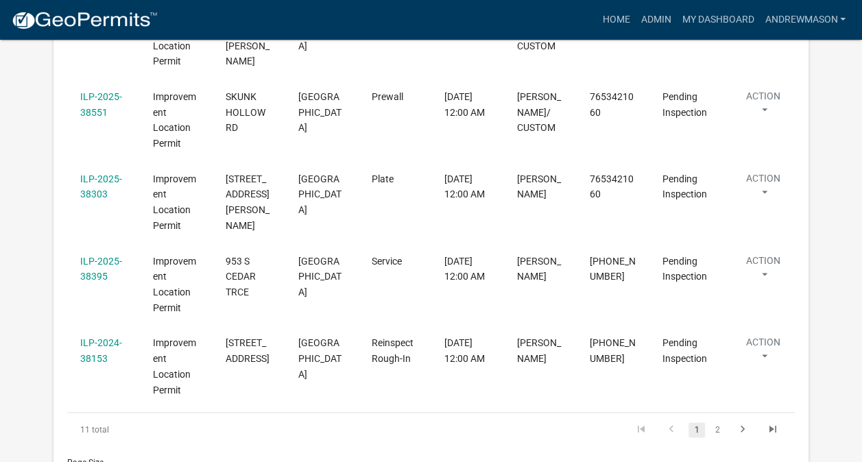 This screenshot has height=462, width=862. I want to click on span: 317-403-3044, so click(613, 269).